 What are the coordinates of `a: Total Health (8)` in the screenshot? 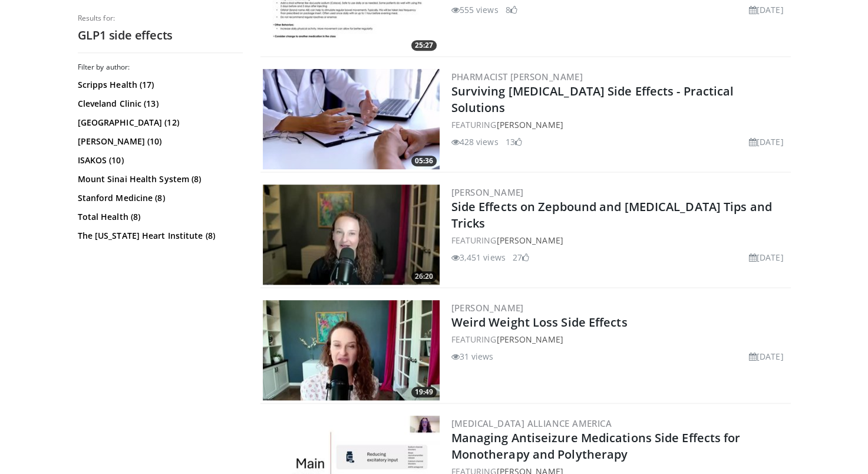 It's located at (158, 217).